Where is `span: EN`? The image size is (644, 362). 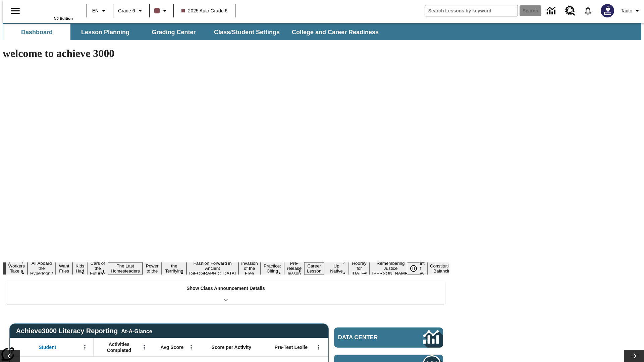 span: EN is located at coordinates (96, 11).